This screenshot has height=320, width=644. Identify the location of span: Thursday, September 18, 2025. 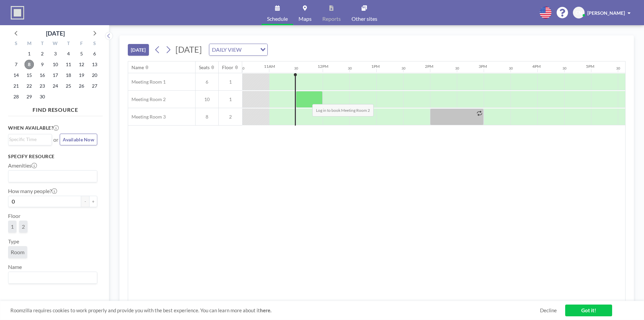
(68, 75).